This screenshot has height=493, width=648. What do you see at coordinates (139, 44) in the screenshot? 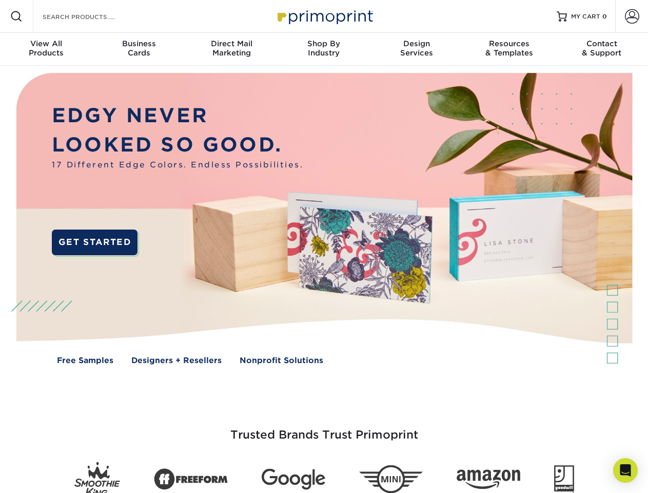
I see `span: Business` at bounding box center [139, 44].